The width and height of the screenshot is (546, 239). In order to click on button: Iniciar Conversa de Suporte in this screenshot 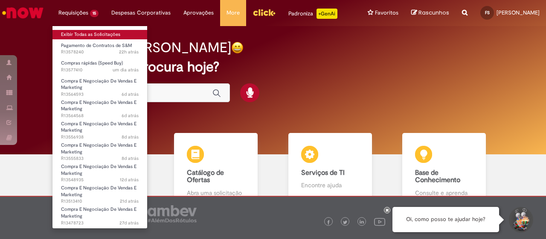, I will do `click(521, 219)`.